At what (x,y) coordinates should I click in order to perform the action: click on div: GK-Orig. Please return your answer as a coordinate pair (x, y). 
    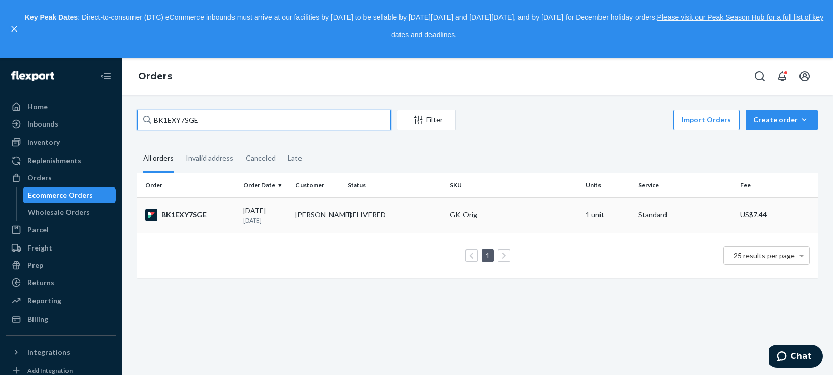
    Looking at the image, I should click on (514, 215).